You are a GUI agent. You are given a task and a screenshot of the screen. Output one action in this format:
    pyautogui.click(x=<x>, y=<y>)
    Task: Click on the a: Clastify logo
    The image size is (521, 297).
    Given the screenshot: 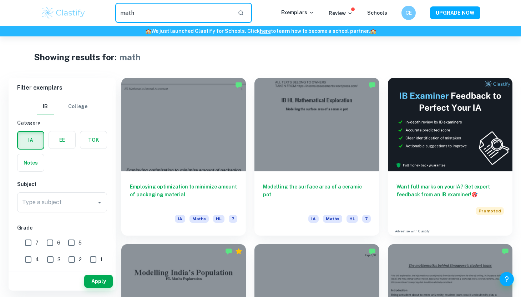 What is the action you would take?
    pyautogui.click(x=63, y=13)
    